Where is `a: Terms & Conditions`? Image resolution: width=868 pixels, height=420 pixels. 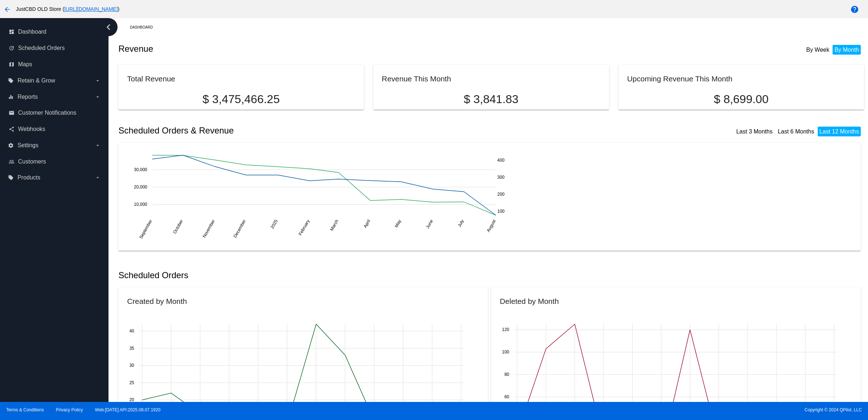
a: Terms & Conditions is located at coordinates (25, 410).